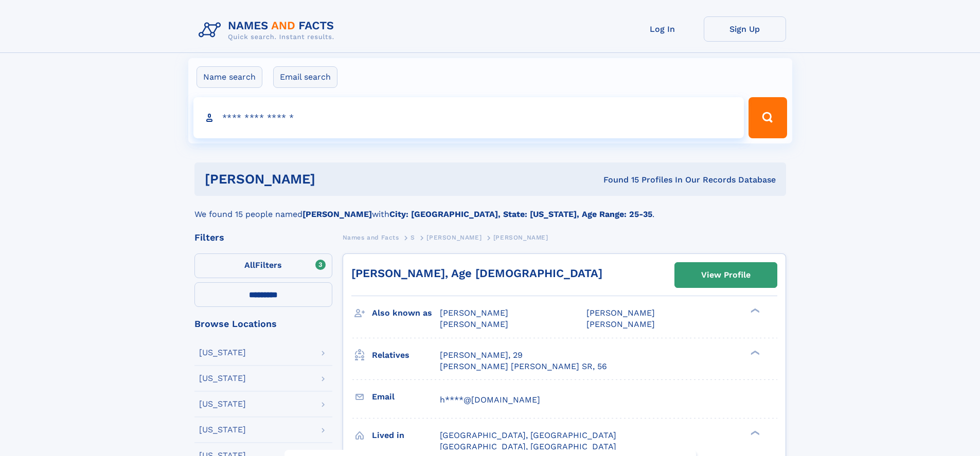  I want to click on h3: Email, so click(406, 397).